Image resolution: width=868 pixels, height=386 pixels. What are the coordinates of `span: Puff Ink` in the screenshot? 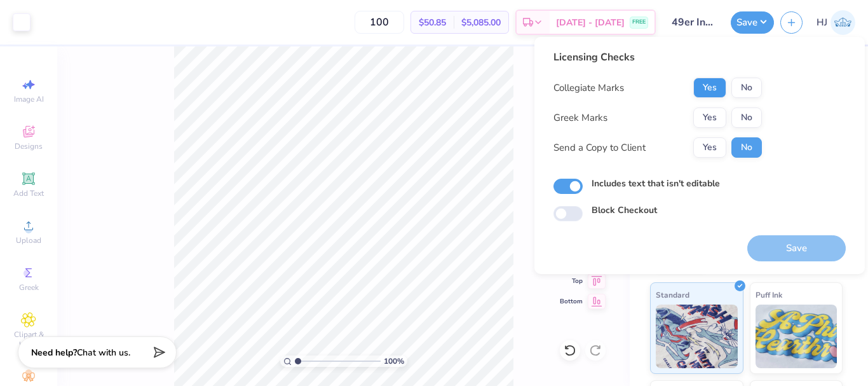 It's located at (769, 294).